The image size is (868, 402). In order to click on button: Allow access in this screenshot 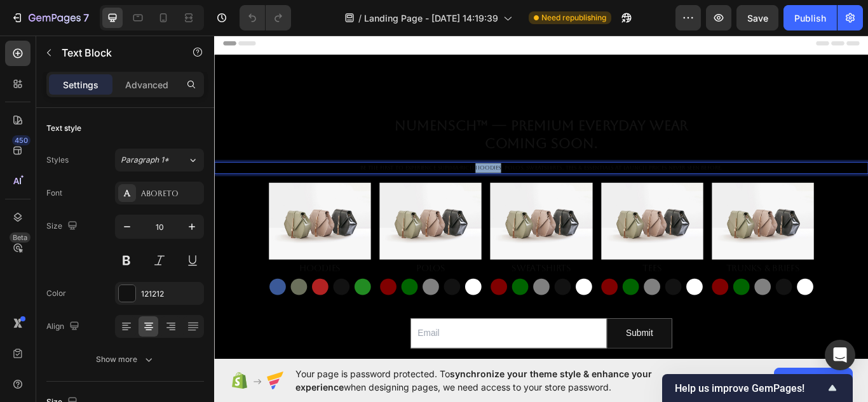, I will do `click(814, 381)`.